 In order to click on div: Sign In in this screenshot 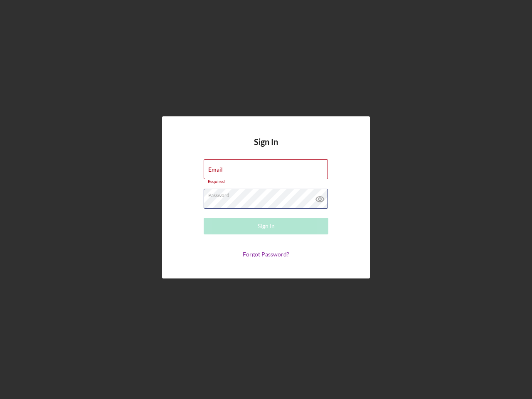, I will do `click(266, 226)`.